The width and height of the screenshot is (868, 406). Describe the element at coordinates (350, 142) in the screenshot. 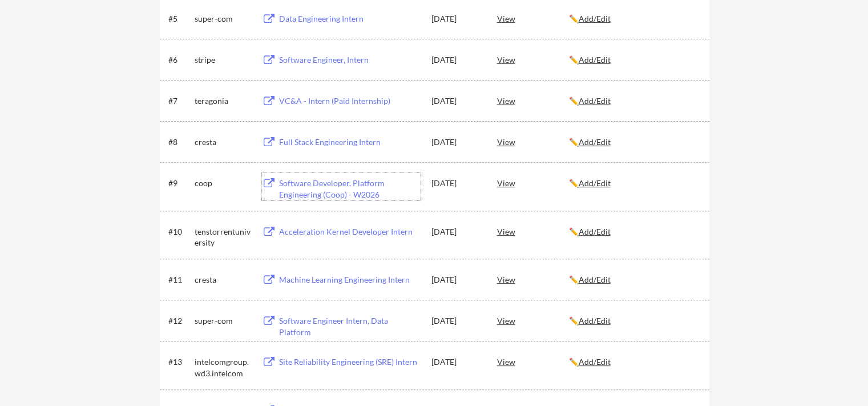

I see `div: Full Stack Engineering Intern` at that location.